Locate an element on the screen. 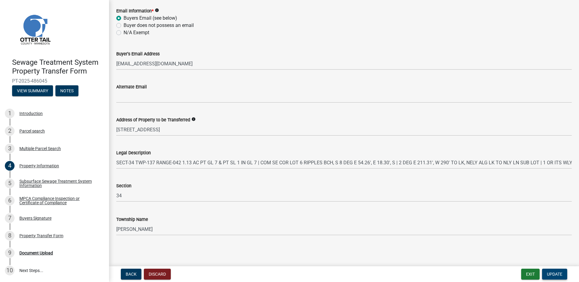  div: Buyers Signature is located at coordinates (35, 218).